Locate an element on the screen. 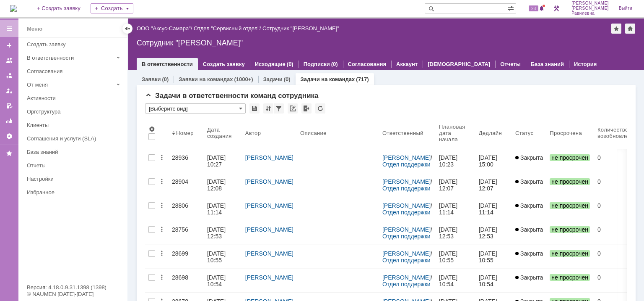 This screenshot has width=644, height=301. div: Количество возобновлений is located at coordinates (618, 133).